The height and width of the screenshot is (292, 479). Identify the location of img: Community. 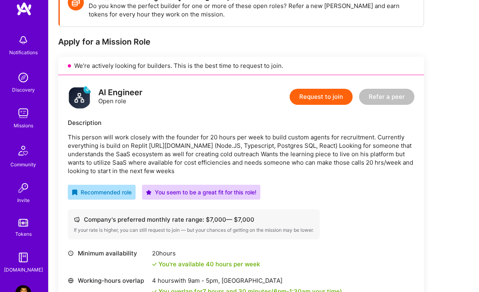
(23, 151).